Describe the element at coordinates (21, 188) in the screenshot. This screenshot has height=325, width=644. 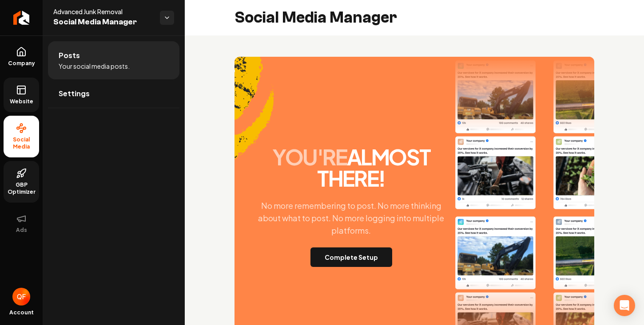
I see `span: GBP Optimizer` at that location.